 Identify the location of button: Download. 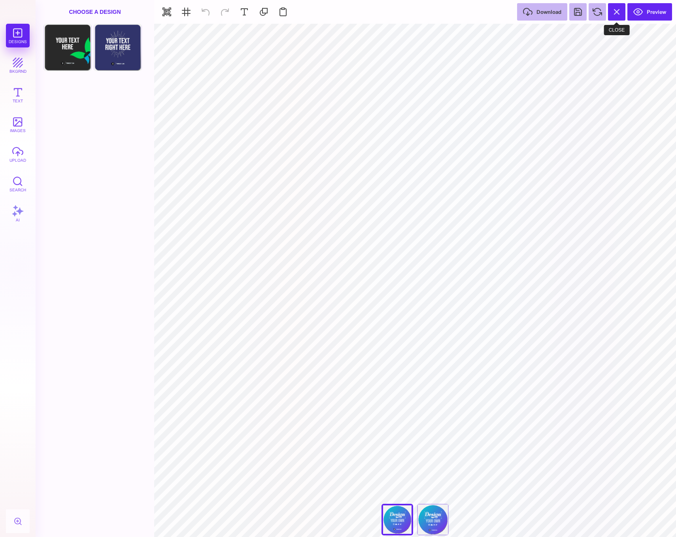
(542, 12).